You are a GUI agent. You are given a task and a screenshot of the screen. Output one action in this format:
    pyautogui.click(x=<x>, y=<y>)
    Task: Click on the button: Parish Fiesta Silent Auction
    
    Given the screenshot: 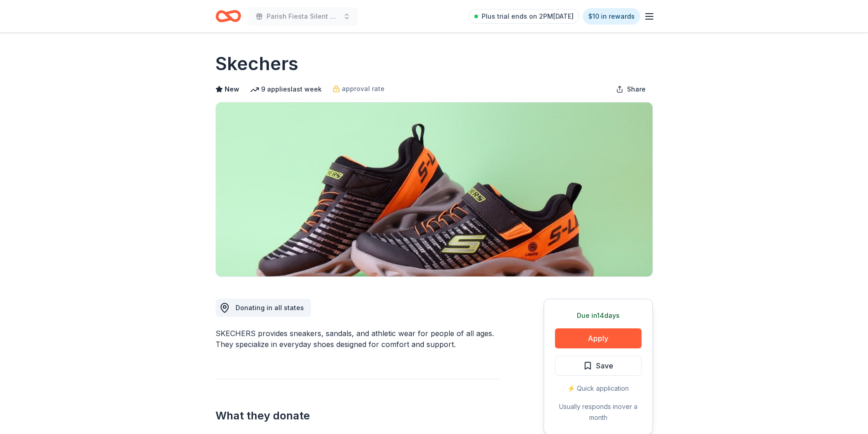 What is the action you would take?
    pyautogui.click(x=303, y=16)
    